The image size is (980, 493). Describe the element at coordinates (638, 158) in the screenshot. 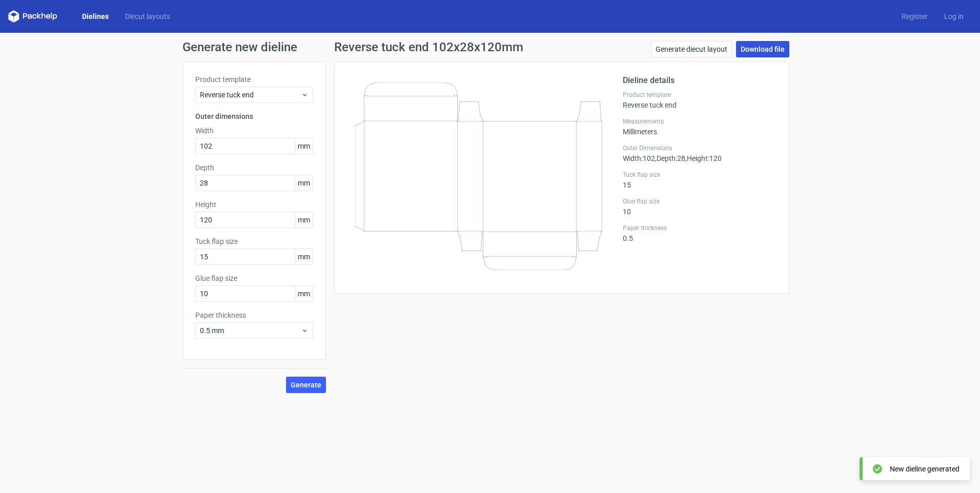

I see `span: Width : 102` at that location.